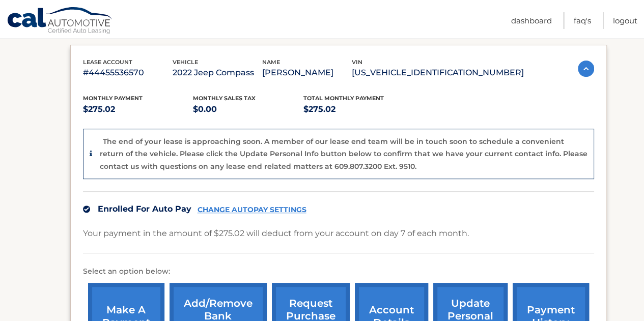 This screenshot has width=644, height=321. What do you see at coordinates (108, 62) in the screenshot?
I see `span: lease account` at bounding box center [108, 62].